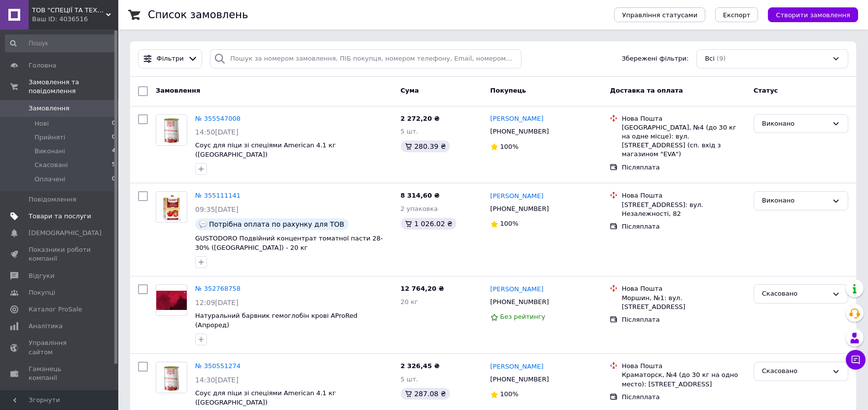 This screenshot has height=410, width=868. Describe the element at coordinates (420, 195) in the screenshot. I see `span: 8 314,60 ₴` at that location.